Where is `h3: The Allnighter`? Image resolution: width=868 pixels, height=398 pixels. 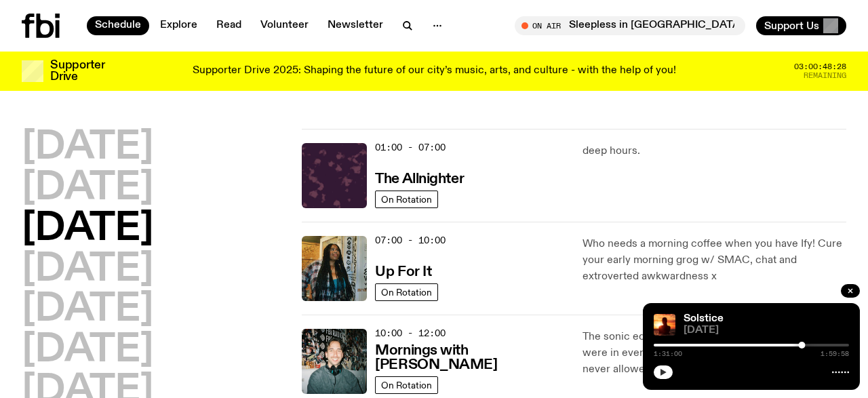 h3: The Allnighter is located at coordinates (419, 179).